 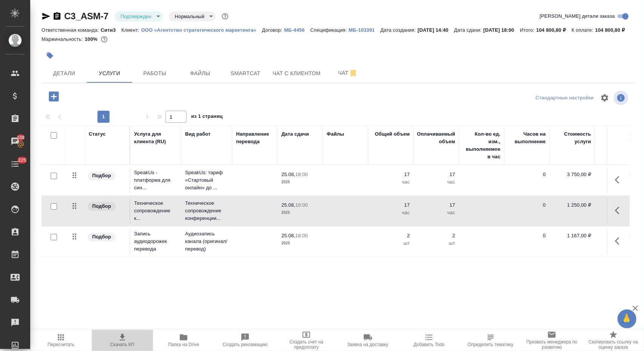 What do you see at coordinates (184, 344) in the screenshot?
I see `span: Папка на Drive` at bounding box center [184, 344].